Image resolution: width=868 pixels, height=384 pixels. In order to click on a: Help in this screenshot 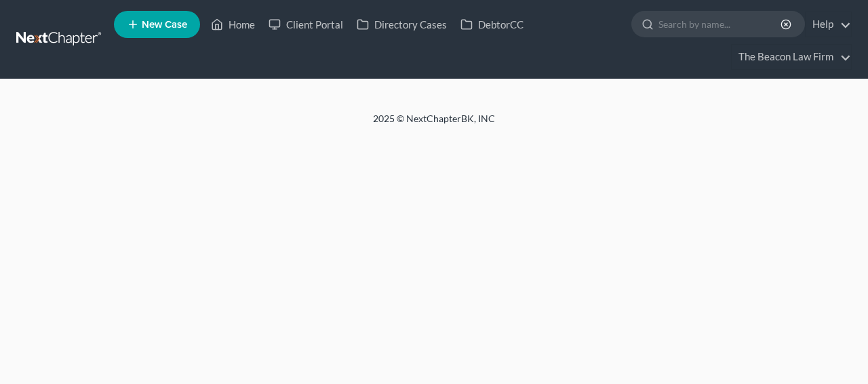, I will do `click(828, 24)`.